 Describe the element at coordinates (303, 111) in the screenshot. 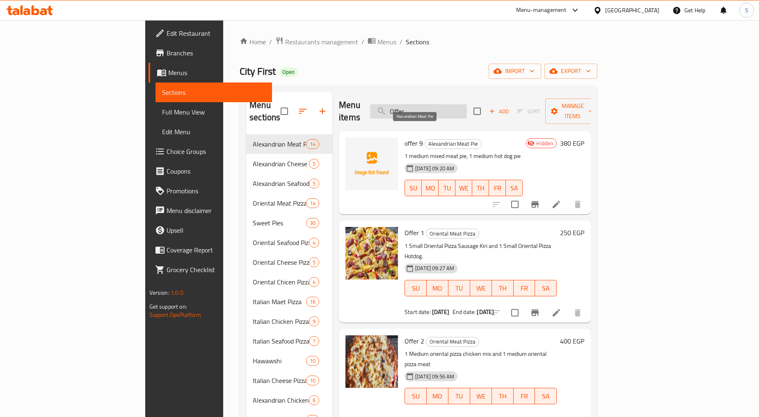

I see `span: Sort sections` at that location.